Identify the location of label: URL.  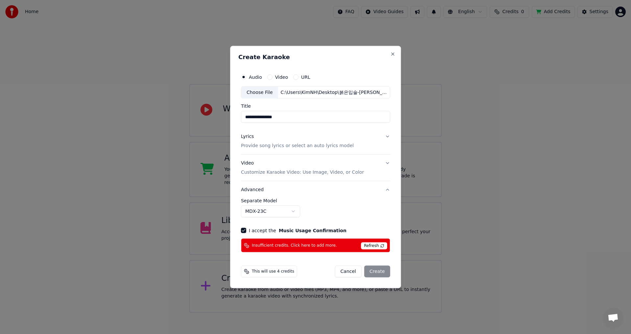
(306, 77).